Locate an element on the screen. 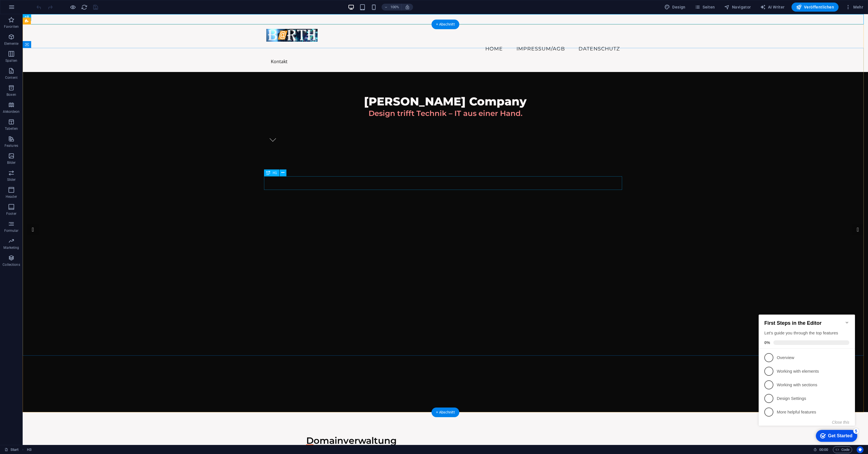  p: Working with elements is located at coordinates (54, 65).